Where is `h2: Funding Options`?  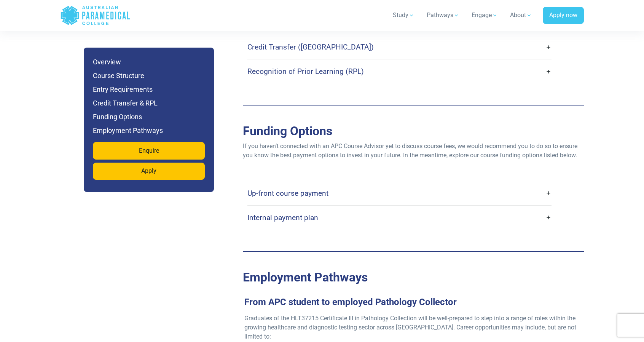
h2: Funding Options is located at coordinates (414, 131).